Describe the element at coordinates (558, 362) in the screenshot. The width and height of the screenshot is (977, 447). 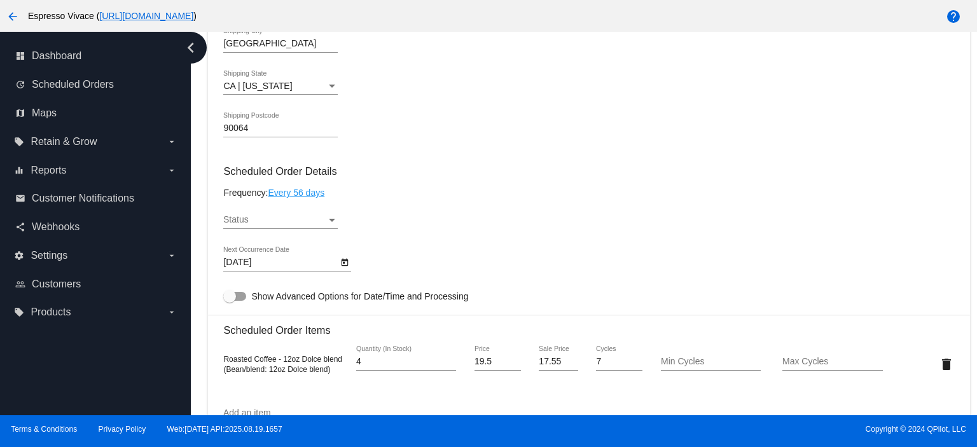
I see `input: Sale Price` at that location.